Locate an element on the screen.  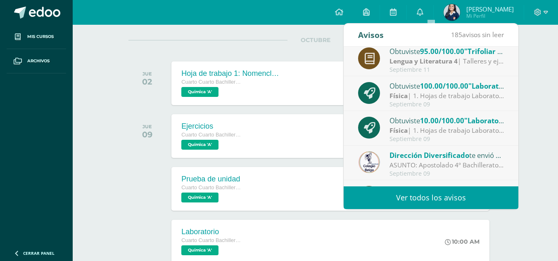
div: Septiembre 11 is located at coordinates (447, 70).